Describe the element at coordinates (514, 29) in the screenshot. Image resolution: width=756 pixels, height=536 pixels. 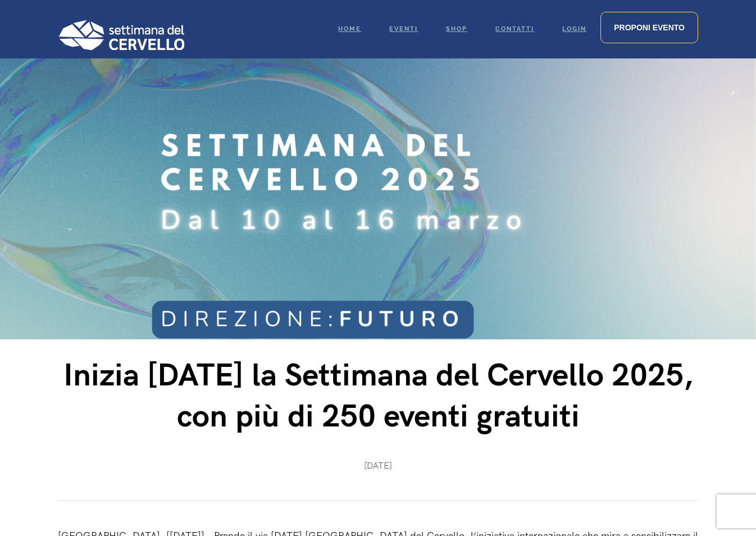
I see `span: Contatti` at that location.